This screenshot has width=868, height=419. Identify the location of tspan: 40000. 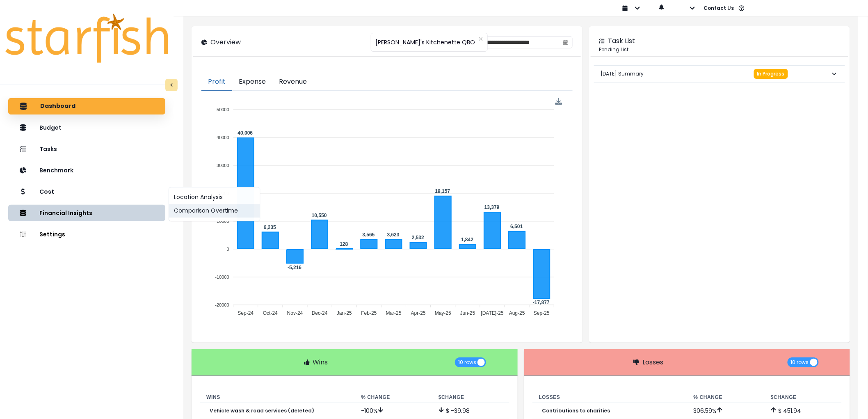
(223, 137).